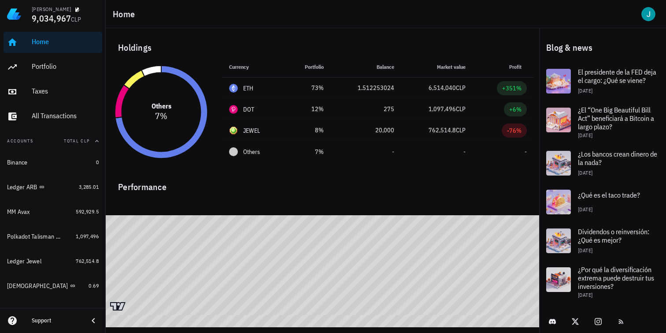 The image size is (666, 333). I want to click on th: Market value, so click(437, 67).